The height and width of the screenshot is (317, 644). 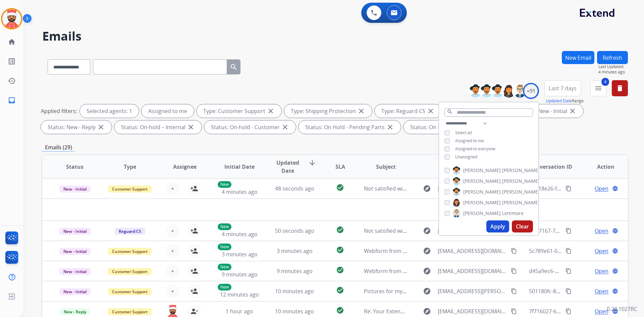 I want to click on span: Last 7 days, so click(x=562, y=88).